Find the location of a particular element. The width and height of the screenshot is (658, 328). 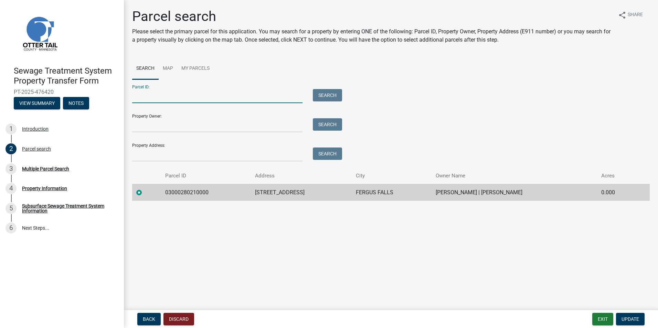

th: Parcel ID is located at coordinates (206, 176).